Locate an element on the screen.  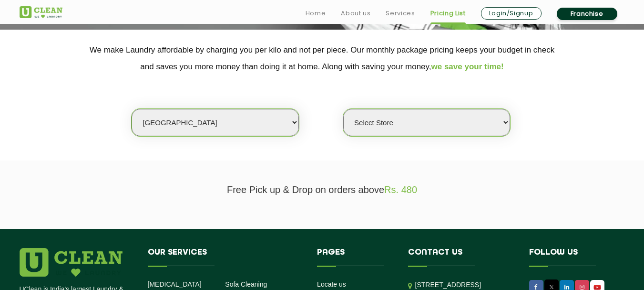
a: About us is located at coordinates (356, 14).